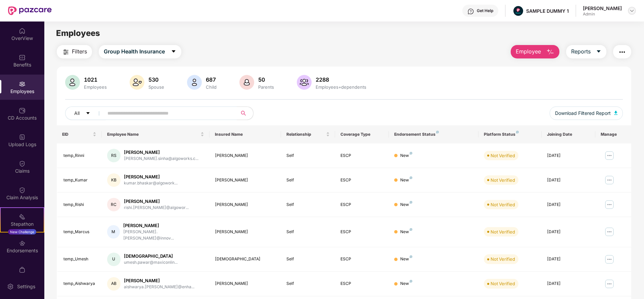 The width and height of the screenshot is (644, 299). I want to click on span: Filters, so click(79, 51).